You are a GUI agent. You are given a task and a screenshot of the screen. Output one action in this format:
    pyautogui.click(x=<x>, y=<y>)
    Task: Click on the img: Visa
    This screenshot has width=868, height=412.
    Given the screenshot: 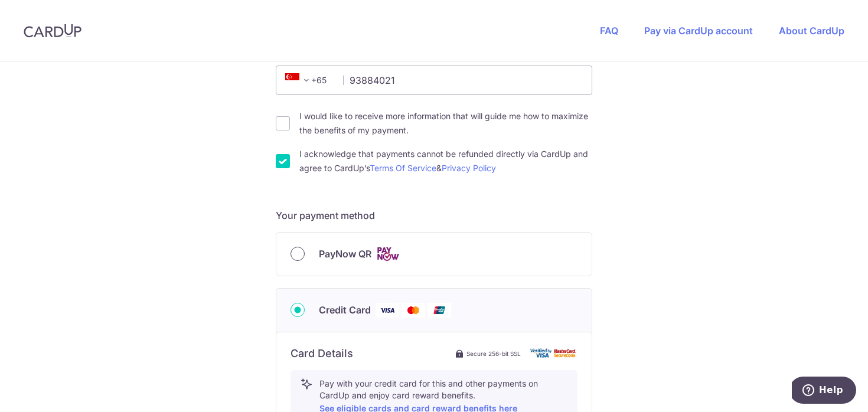 What is the action you would take?
    pyautogui.click(x=388, y=310)
    